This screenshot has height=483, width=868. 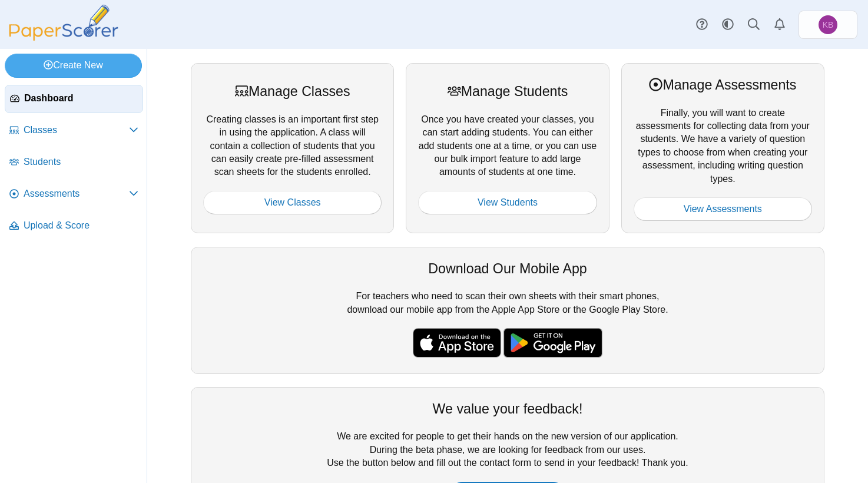 I want to click on a: View Students, so click(x=507, y=202).